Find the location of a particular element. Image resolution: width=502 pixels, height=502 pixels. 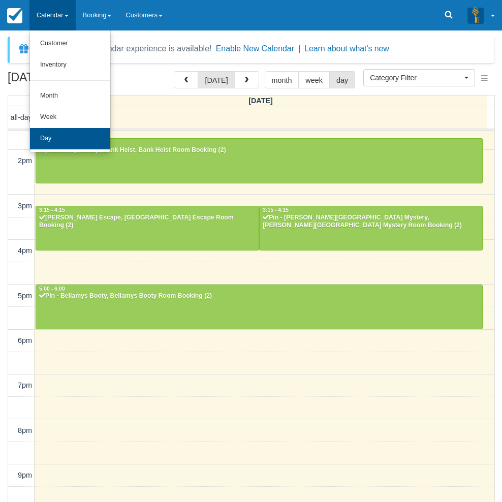

button: Enable New Calendar is located at coordinates (255, 49).